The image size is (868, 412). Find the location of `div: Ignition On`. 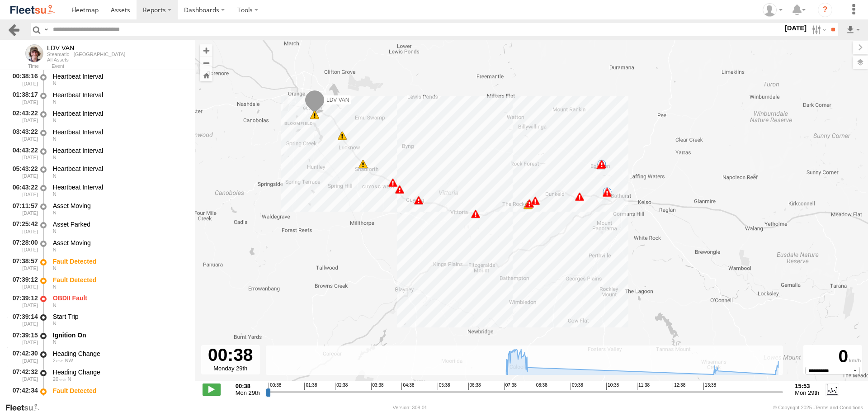

div: Ignition On is located at coordinates (120, 335).